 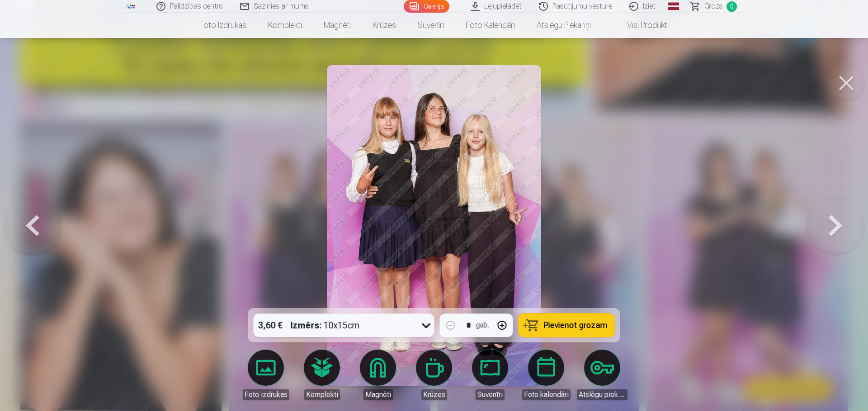 I want to click on div: Komplekti, so click(x=322, y=395).